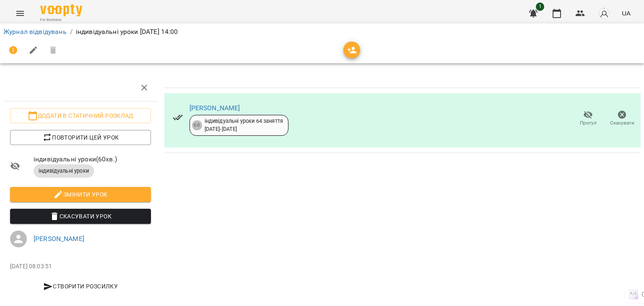  I want to click on span: Додати в статичний розклад, so click(80, 115).